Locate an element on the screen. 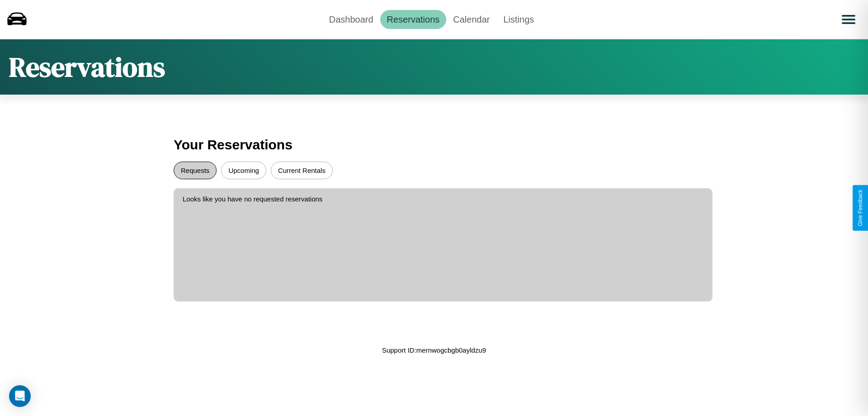 This screenshot has width=868, height=416. div: Open Intercom Messenger is located at coordinates (20, 396).